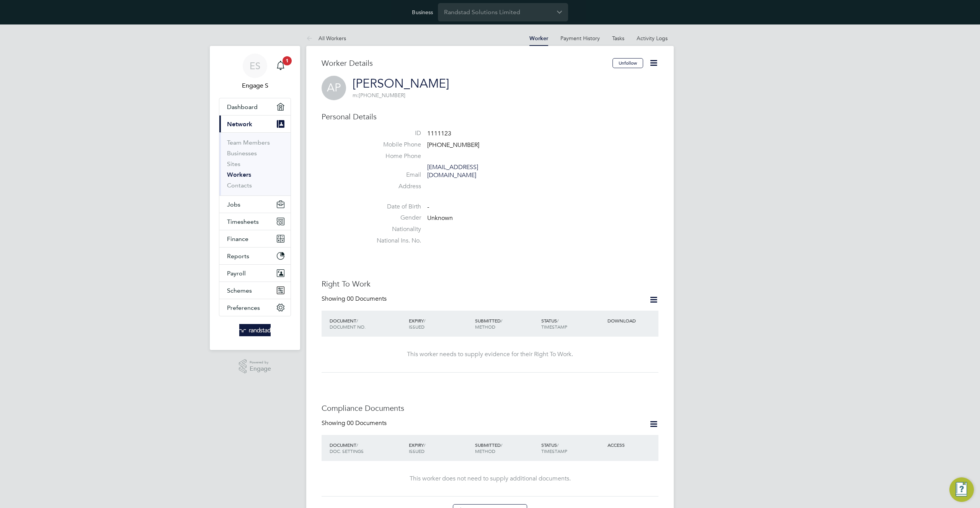 This screenshot has width=980, height=508. What do you see at coordinates (255, 107) in the screenshot?
I see `a: Dashboard` at bounding box center [255, 107].